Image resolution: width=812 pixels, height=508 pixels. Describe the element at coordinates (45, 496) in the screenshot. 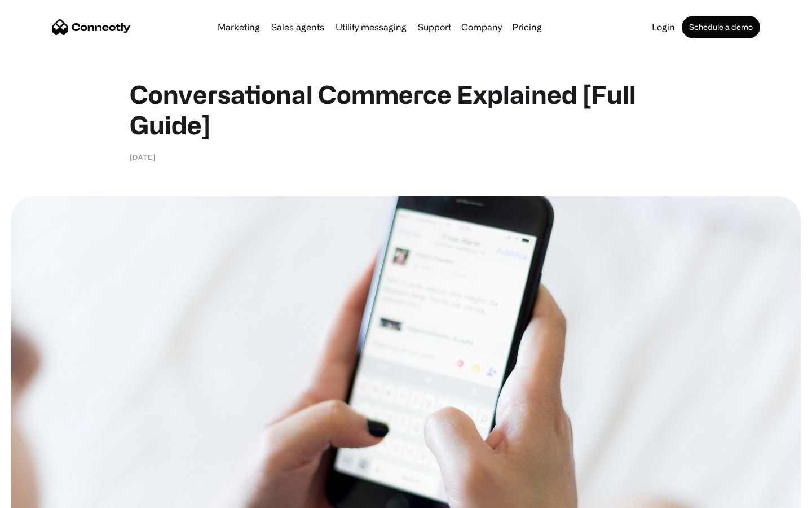

I see `ul: Language list` at that location.